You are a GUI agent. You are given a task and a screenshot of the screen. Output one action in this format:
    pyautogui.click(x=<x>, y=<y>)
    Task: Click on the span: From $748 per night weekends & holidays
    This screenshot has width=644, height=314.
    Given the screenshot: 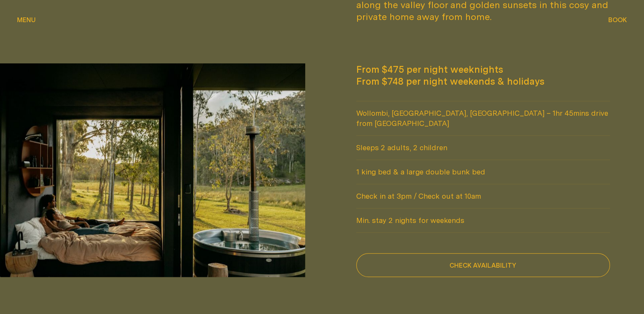 What is the action you would take?
    pyautogui.click(x=483, y=81)
    